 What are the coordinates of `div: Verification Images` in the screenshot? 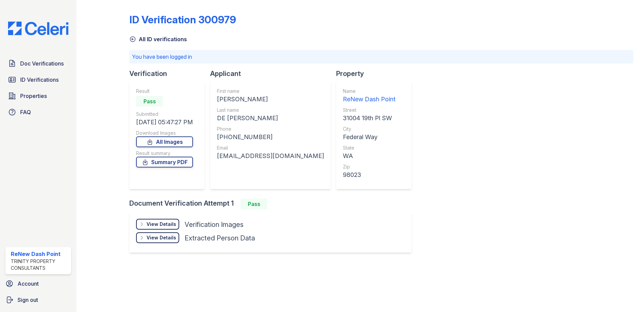 It's located at (214, 224).